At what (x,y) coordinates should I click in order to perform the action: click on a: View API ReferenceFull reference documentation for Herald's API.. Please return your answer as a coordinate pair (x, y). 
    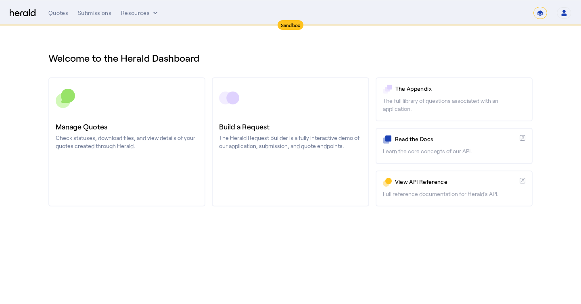
    Looking at the image, I should click on (454, 188).